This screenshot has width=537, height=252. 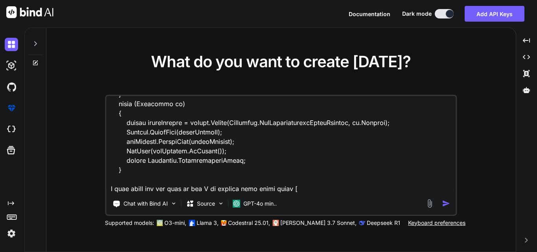 I want to click on img: Bind AI, so click(x=30, y=12).